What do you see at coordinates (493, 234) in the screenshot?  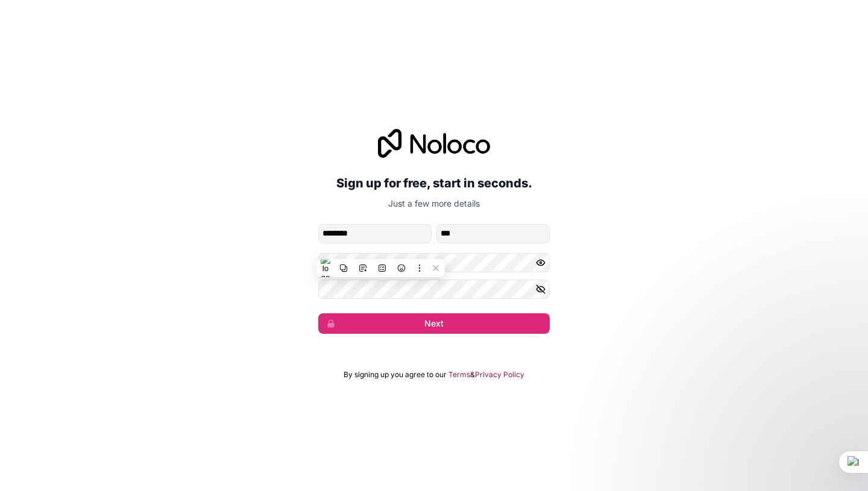 I see `input: family-name` at bounding box center [493, 234].